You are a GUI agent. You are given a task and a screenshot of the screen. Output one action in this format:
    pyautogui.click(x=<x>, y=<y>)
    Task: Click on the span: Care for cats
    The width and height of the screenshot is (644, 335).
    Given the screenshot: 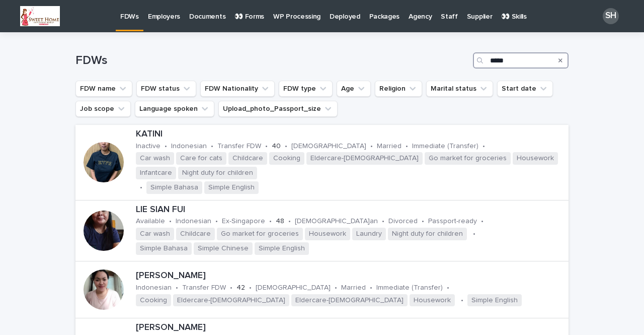 What is the action you would take?
    pyautogui.click(x=201, y=158)
    